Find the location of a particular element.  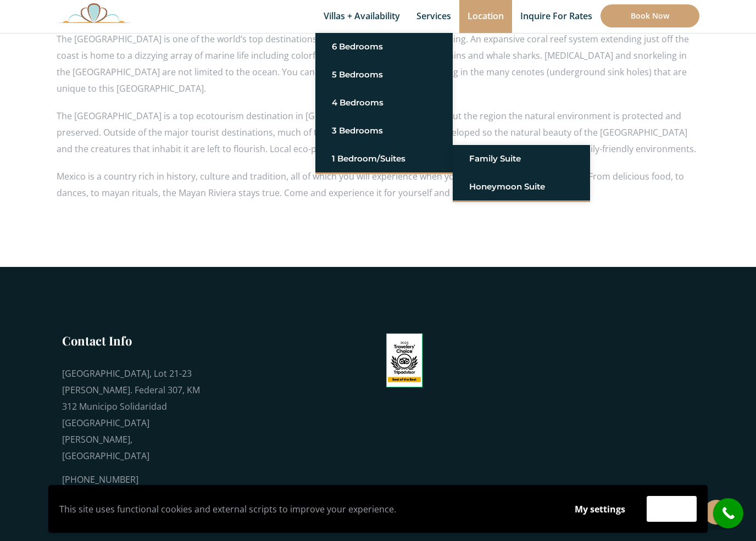

a: 6 Bedrooms is located at coordinates (384, 46).